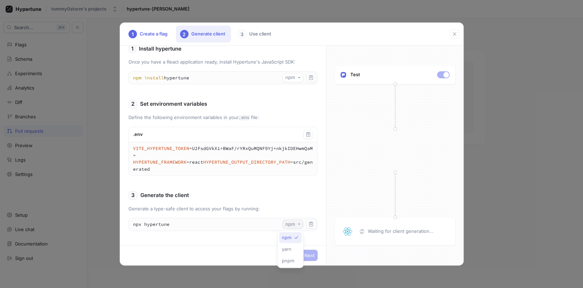  Describe the element at coordinates (401, 231) in the screenshot. I see `p: Waiting for client generation...` at that location.